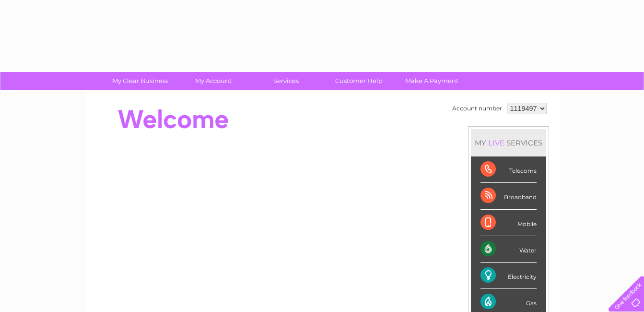 This screenshot has width=644, height=312. I want to click on div: Telecoms, so click(508, 169).